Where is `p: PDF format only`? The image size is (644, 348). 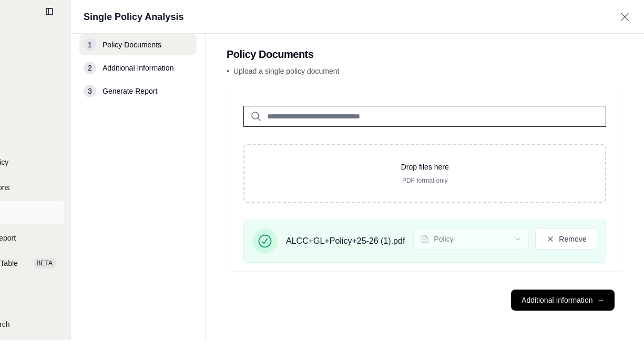
p: PDF format only is located at coordinates (425, 180).